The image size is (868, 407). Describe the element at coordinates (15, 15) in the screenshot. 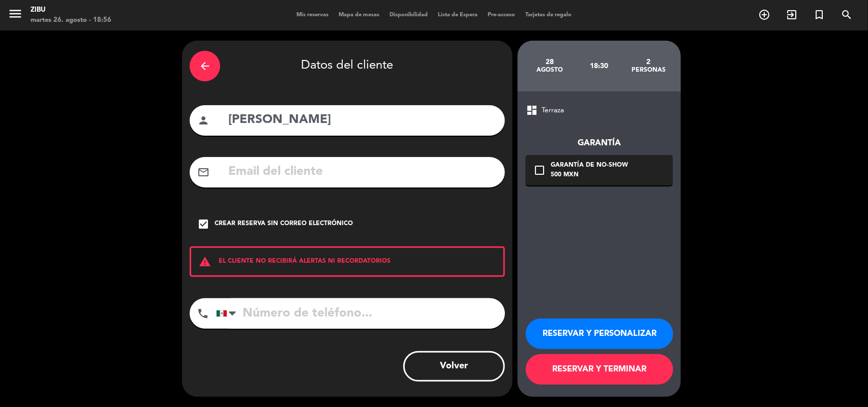

I see `button: menu` at that location.